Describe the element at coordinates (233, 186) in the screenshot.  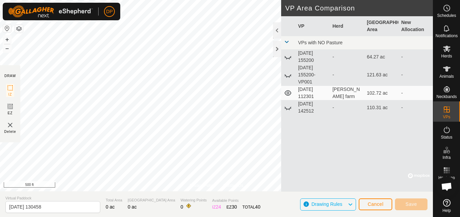
I see `a: Contact Us` at that location.